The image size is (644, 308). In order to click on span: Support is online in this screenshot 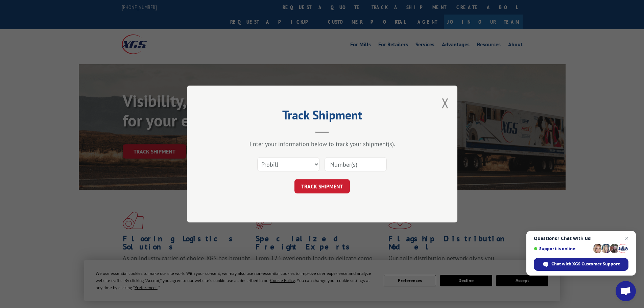, I will do `click(562, 248)`.